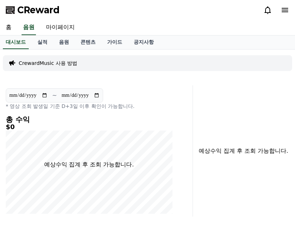  What do you see at coordinates (88, 42) in the screenshot?
I see `a: 콘텐츠` at bounding box center [88, 42].